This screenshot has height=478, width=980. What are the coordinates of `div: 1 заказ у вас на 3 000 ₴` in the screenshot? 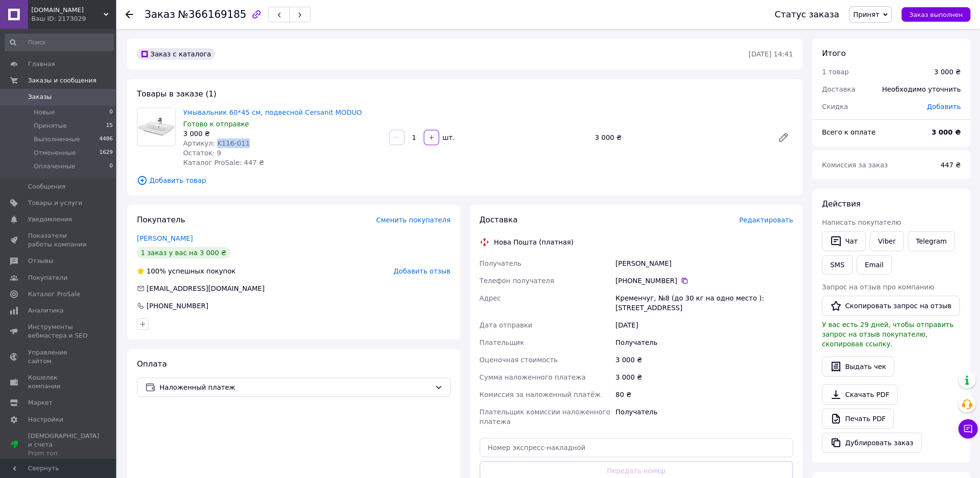 It's located at (184, 253).